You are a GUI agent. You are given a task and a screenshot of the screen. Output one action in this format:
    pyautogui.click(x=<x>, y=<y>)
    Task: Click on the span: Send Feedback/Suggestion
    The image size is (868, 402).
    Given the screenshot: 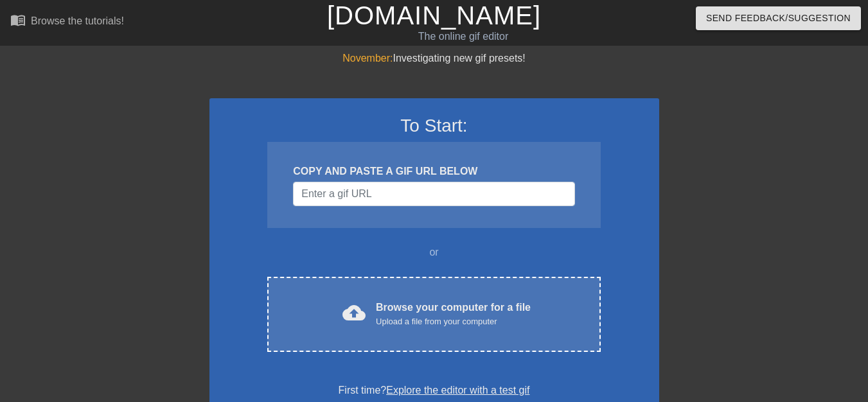 What is the action you would take?
    pyautogui.click(x=778, y=18)
    